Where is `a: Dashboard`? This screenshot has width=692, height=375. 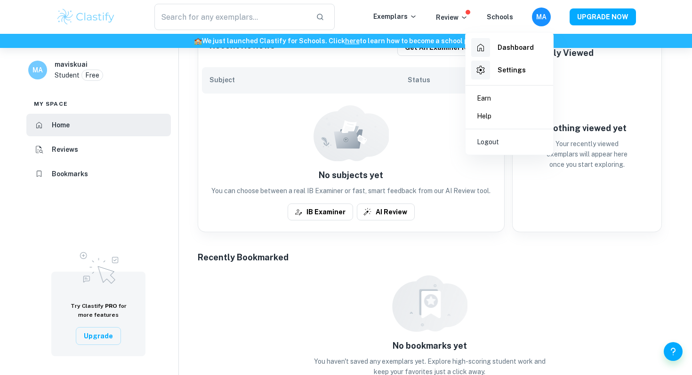 a: Dashboard is located at coordinates (509, 48).